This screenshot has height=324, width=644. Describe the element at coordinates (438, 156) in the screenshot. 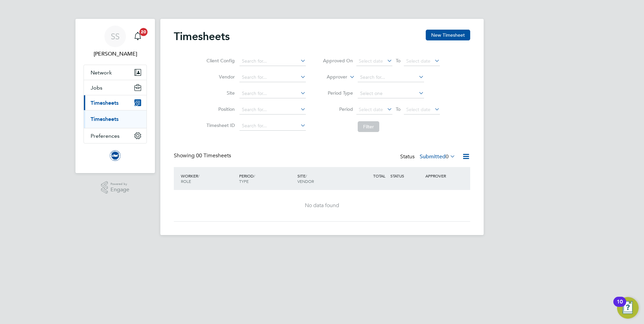

I see `label: Submitted` at that location.